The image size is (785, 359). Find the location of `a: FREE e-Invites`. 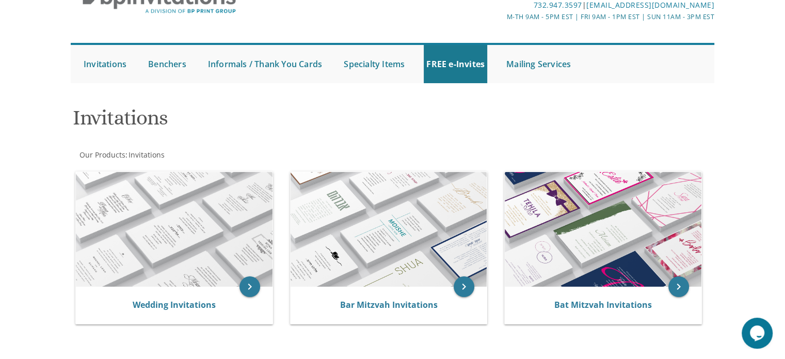

a: FREE e-Invites is located at coordinates (455, 64).